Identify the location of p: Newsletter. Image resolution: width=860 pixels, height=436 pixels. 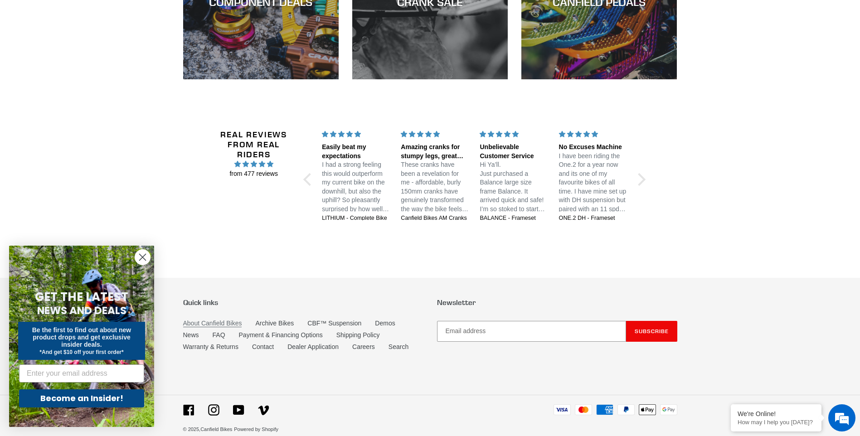
(557, 302).